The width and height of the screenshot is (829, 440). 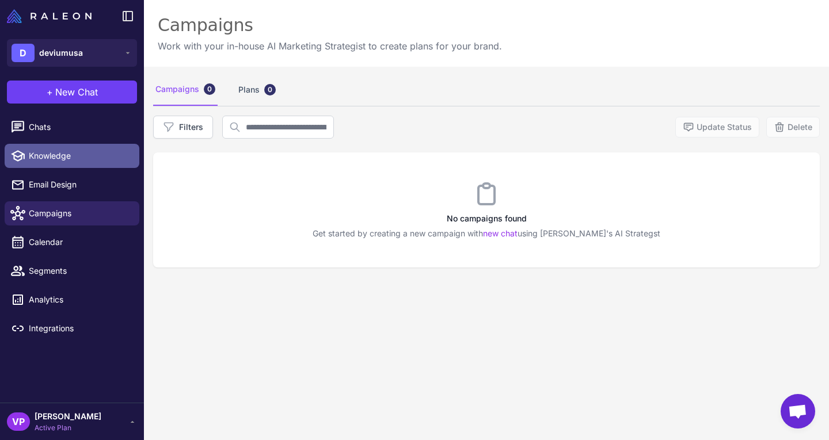 What do you see at coordinates (257, 90) in the screenshot?
I see `div: Plans` at bounding box center [257, 90].